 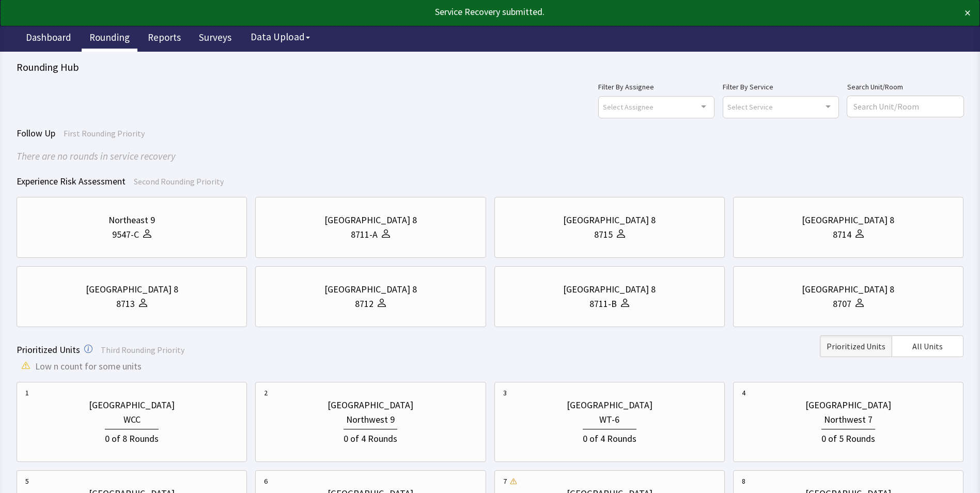 I want to click on button: Prioritized Units, so click(x=855, y=346).